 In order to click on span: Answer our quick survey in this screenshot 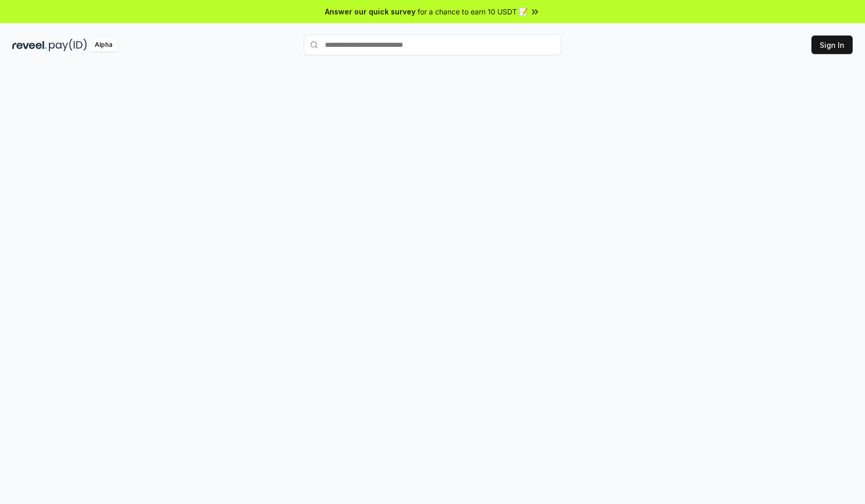, I will do `click(370, 11)`.